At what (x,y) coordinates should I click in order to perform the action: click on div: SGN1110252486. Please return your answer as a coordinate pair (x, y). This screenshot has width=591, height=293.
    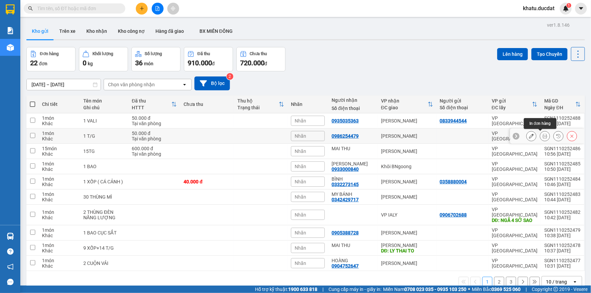
    Looking at the image, I should click on (563, 149).